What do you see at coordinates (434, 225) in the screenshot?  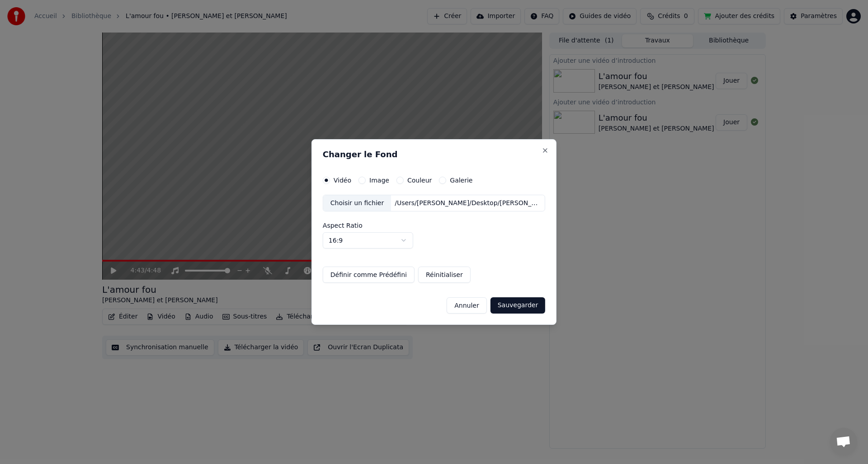 I see `label: Aspect Ratio` at bounding box center [434, 225].